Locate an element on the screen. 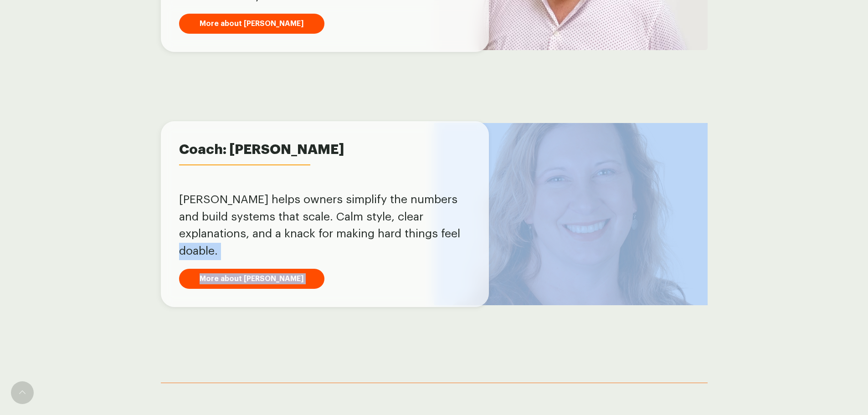 The height and width of the screenshot is (415, 868). img: Josie Adlam-1 is located at coordinates (571, 214).